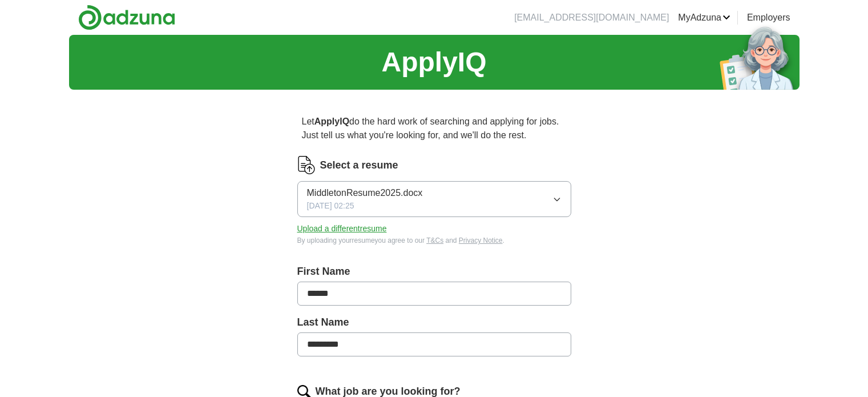 Image resolution: width=868 pixels, height=397 pixels. What do you see at coordinates (306, 165) in the screenshot?
I see `img: CV Icon` at bounding box center [306, 165].